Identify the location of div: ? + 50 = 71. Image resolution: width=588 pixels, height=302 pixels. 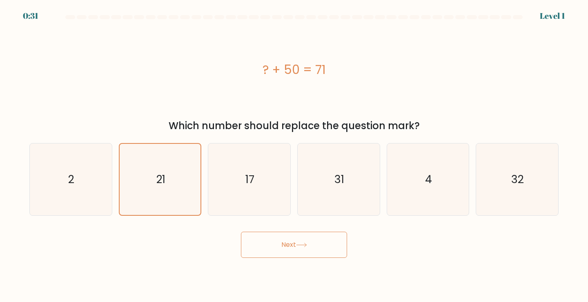
(294, 69).